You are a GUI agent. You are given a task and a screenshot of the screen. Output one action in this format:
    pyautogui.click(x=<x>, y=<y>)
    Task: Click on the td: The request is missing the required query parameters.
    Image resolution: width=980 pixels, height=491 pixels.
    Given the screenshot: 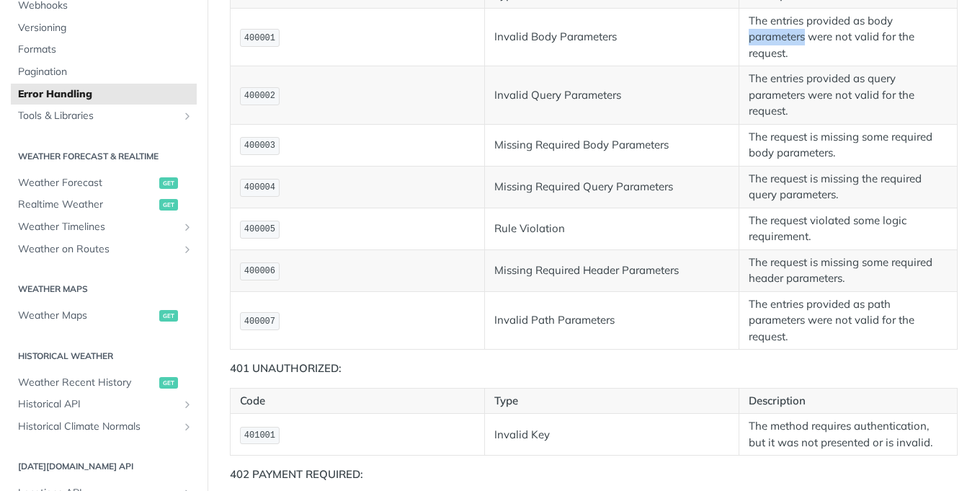 What is the action you would take?
    pyautogui.click(x=848, y=187)
    